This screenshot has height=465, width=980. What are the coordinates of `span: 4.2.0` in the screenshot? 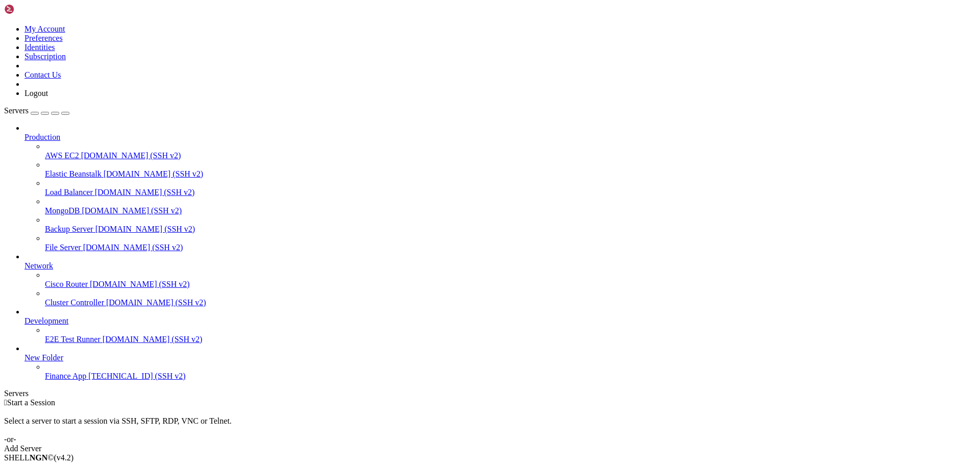 It's located at (64, 457).